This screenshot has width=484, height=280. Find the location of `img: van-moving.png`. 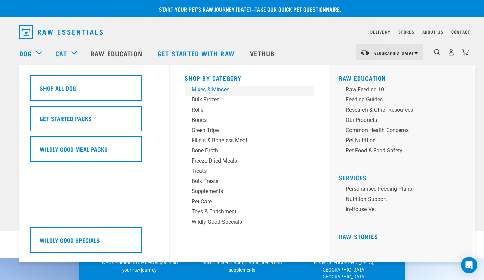

img: van-moving.png is located at coordinates (364, 52).